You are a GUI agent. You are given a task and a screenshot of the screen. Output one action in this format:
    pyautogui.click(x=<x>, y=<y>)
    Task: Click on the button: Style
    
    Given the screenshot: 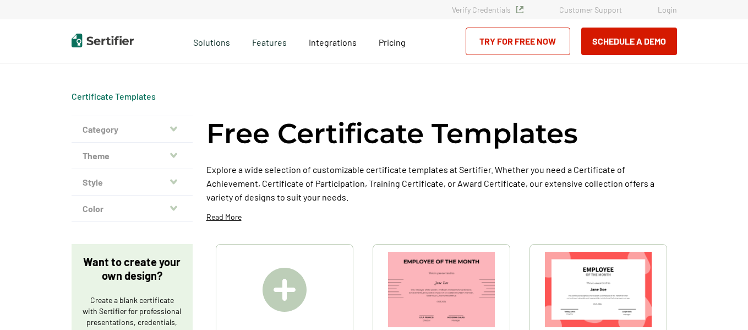 What is the action you would take?
    pyautogui.click(x=132, y=182)
    